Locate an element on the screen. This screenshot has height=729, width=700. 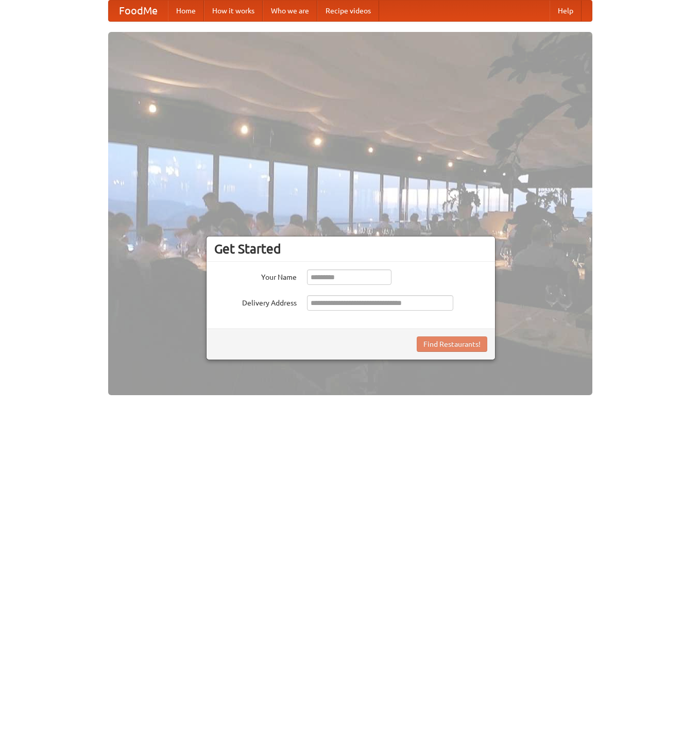
label: Your Name is located at coordinates (255, 276).